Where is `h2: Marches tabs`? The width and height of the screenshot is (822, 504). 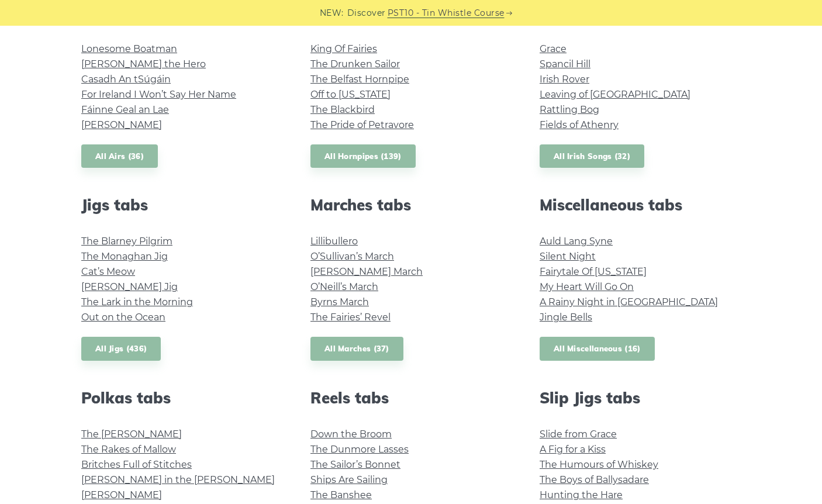 h2: Marches tabs is located at coordinates (411, 205).